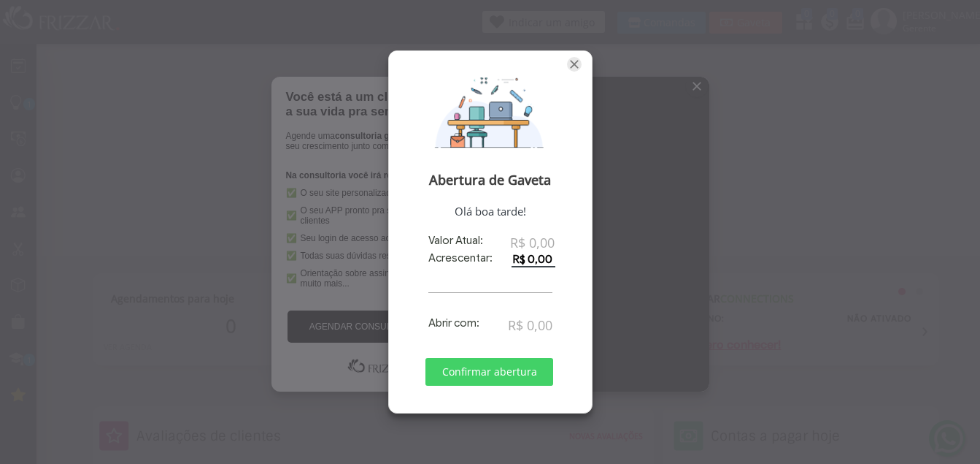 The height and width of the screenshot is (464, 980). Describe the element at coordinates (533, 259) in the screenshot. I see `input: 0.0` at that location.